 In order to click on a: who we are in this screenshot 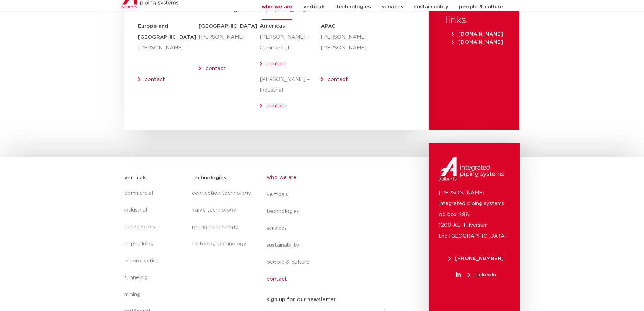, I will do `click(328, 178)`.